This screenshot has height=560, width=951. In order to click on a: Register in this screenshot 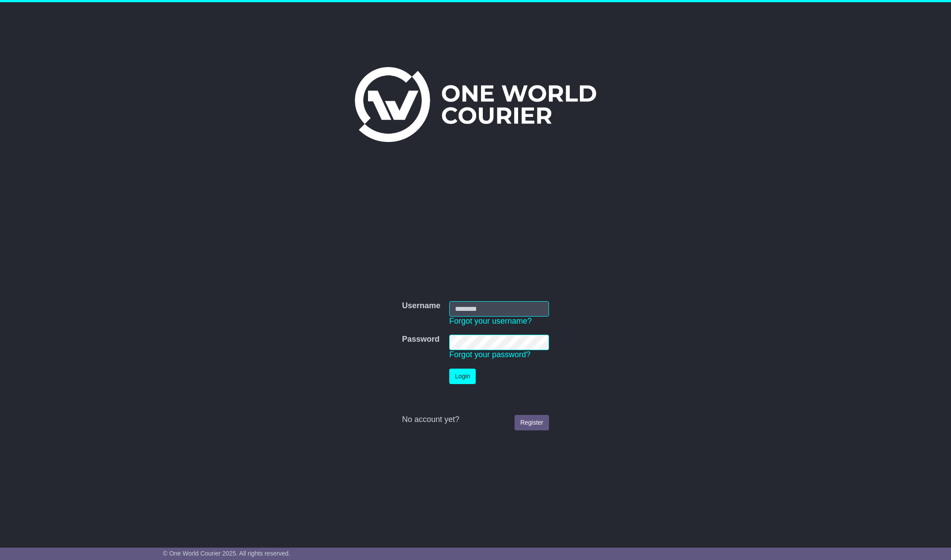, I will do `click(532, 422)`.